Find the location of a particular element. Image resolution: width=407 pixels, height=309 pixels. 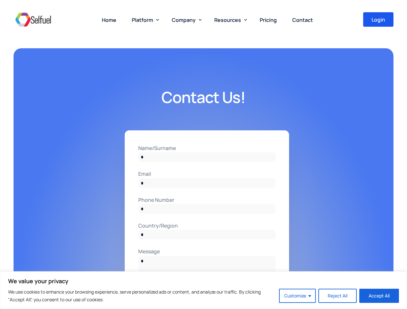

button: Customize is located at coordinates (297, 296).